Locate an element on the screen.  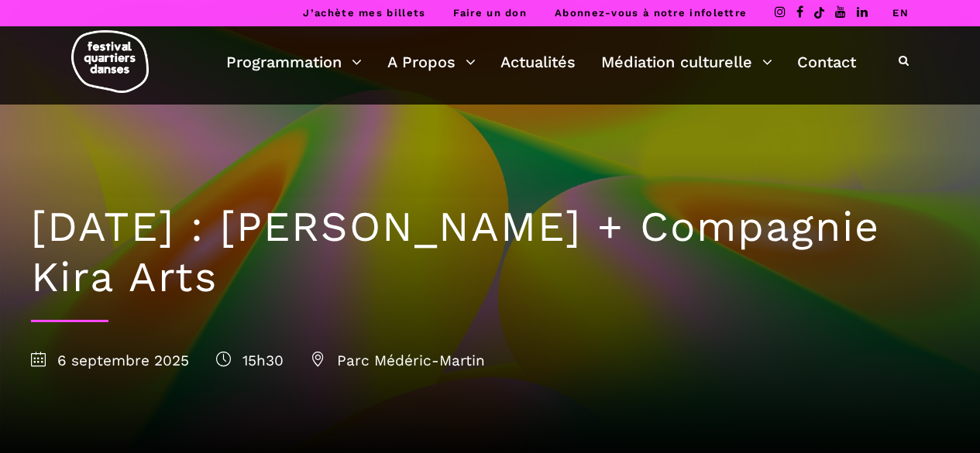
a: J’achète mes billets is located at coordinates (364, 12).